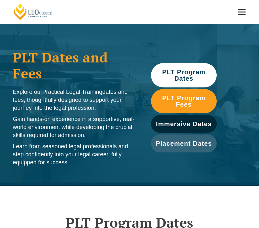 Image resolution: width=259 pixels, height=228 pixels. Describe the element at coordinates (75, 100) in the screenshot. I see `p: Explore our dates and fees, thoughtfully designed to support your journey into the legal profession.` at that location.